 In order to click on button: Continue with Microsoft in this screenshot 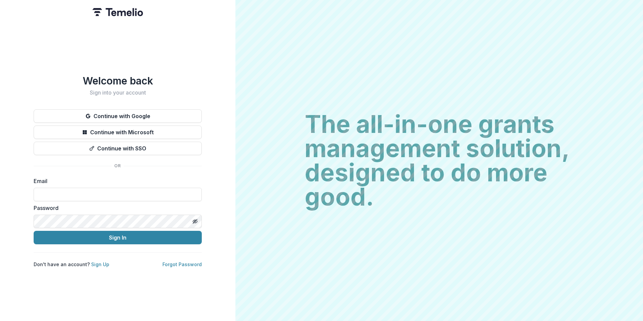, I will do `click(118, 132)`.